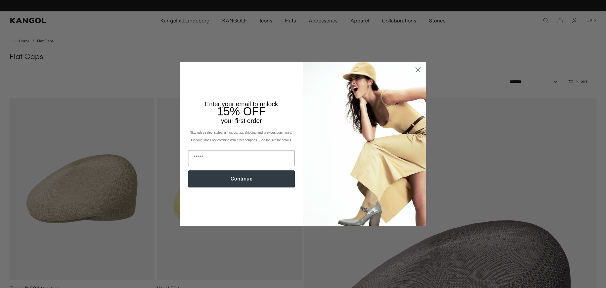  What do you see at coordinates (365, 144) in the screenshot?
I see `img: 93be19ad-e773-4382-80b9-c9d740c9197f.jpeg` at bounding box center [365, 144].